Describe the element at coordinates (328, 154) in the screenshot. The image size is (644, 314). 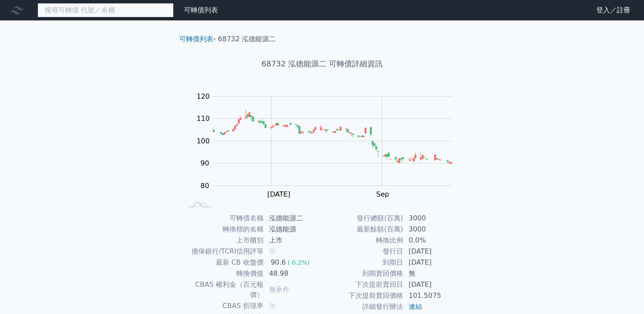
I see `g: Chart` at that location.